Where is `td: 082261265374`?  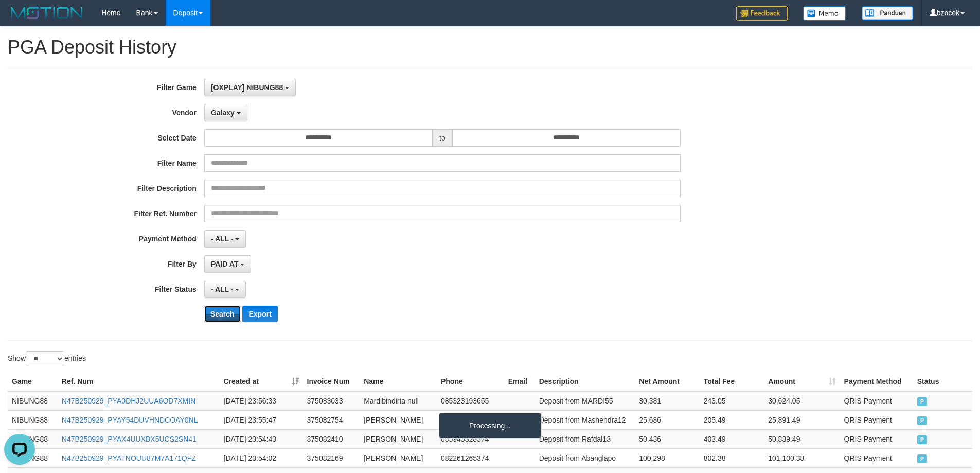
td: 082261265374 is located at coordinates (470, 457).